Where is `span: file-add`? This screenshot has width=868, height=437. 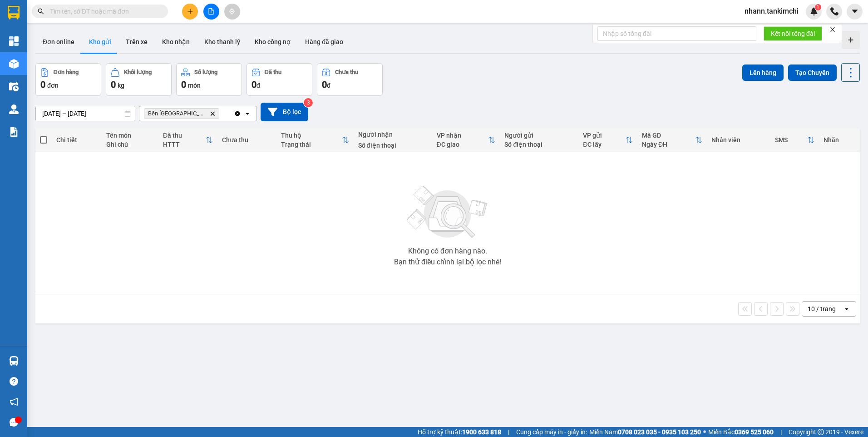 span: file-add is located at coordinates (211, 11).